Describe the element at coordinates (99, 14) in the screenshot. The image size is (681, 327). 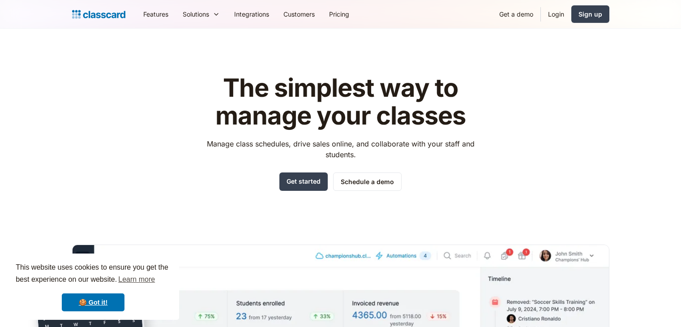
I see `a: home` at that location.